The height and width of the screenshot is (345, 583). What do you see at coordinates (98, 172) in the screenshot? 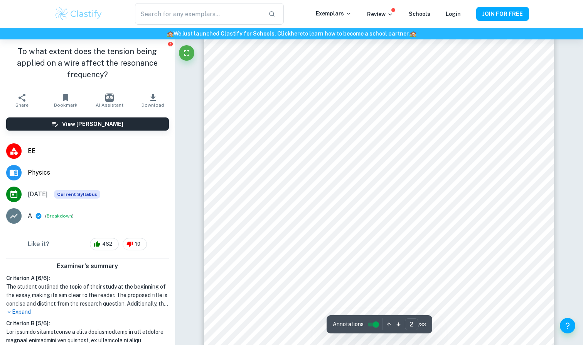
I see `span: Physics` at bounding box center [98, 172].